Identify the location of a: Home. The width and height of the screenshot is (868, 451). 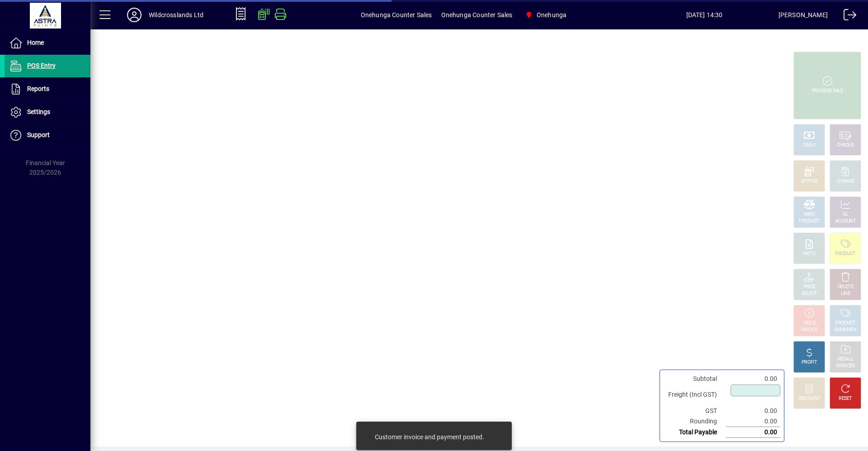
(47, 43).